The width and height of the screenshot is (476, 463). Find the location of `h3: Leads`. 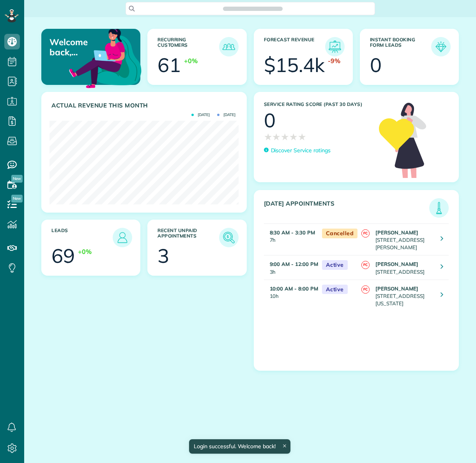

h3: Leads is located at coordinates (82, 237).